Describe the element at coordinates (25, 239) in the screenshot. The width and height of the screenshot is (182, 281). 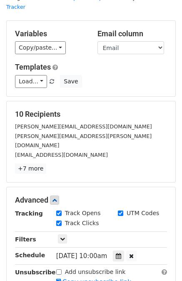
I see `strong: Filters` at that location.